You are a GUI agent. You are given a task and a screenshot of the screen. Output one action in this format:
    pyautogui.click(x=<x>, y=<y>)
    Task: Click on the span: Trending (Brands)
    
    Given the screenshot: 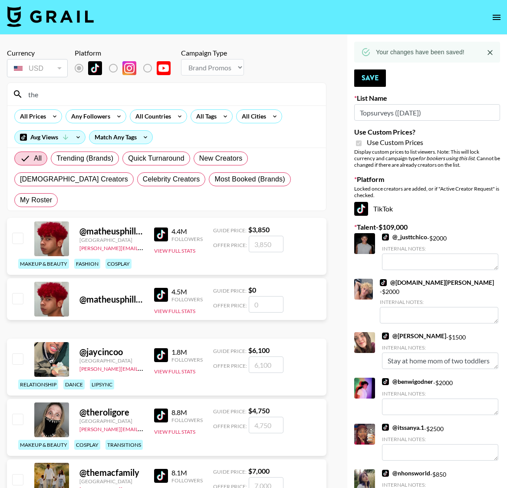 What is the action you would take?
    pyautogui.click(x=85, y=158)
    